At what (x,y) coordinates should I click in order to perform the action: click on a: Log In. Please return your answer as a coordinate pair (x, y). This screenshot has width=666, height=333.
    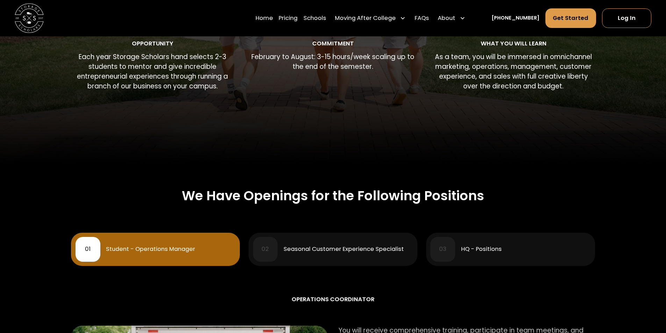
    Looking at the image, I should click on (626, 18).